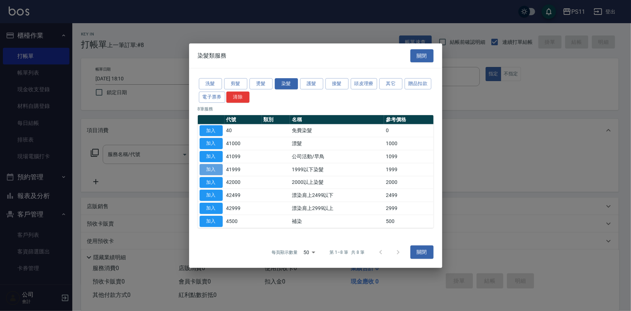 The height and width of the screenshot is (311, 631). I want to click on td: 公司活動/早鳥, so click(337, 156).